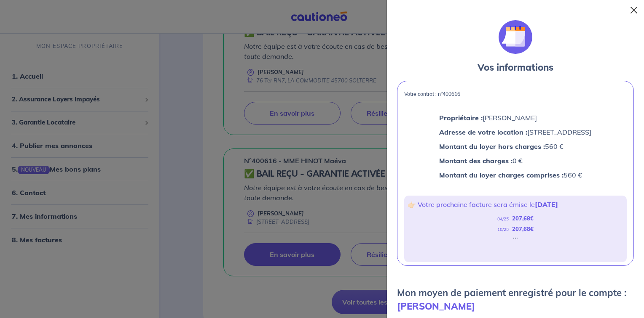  What do you see at coordinates (461, 118) in the screenshot?
I see `strong: Propriétaire :` at bounding box center [461, 118].